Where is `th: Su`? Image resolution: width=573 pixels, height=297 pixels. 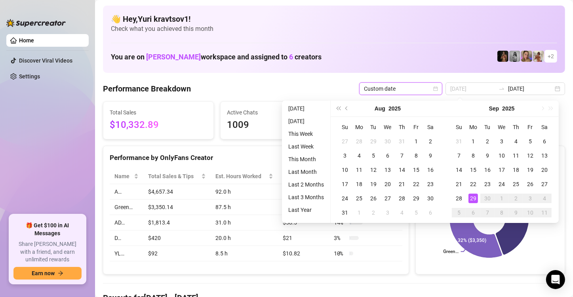
th: Su is located at coordinates (459, 127).